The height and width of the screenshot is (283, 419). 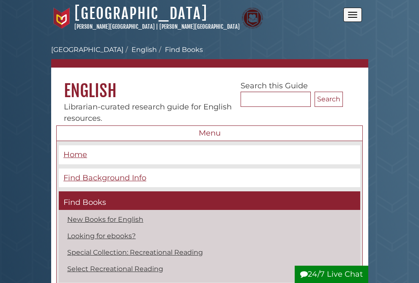 I want to click on button: 24/7 Live Chat, so click(x=332, y=274).